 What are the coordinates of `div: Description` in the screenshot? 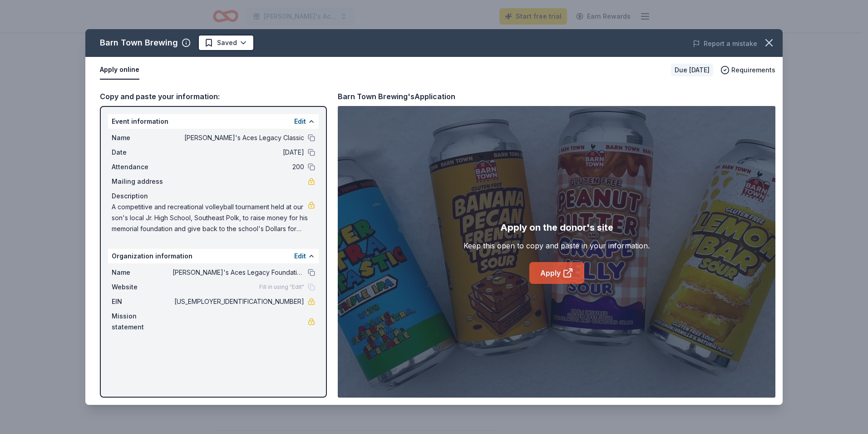 It's located at (214, 196).